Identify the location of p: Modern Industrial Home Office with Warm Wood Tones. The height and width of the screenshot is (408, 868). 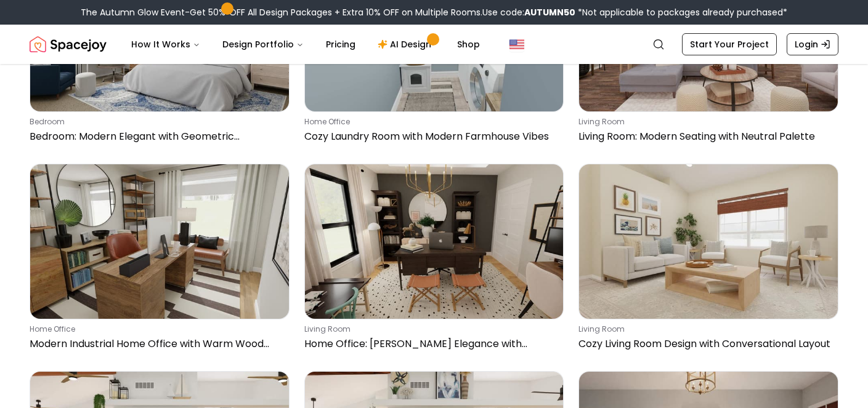
(157, 344).